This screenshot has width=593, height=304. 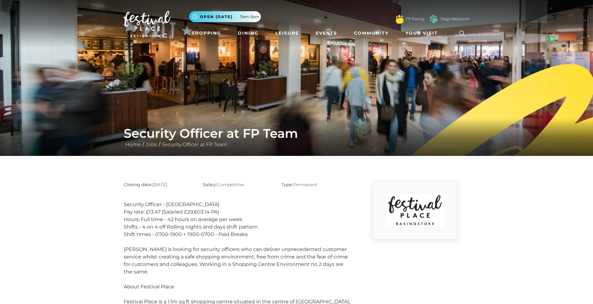 I want to click on p: Competitive, so click(x=237, y=184).